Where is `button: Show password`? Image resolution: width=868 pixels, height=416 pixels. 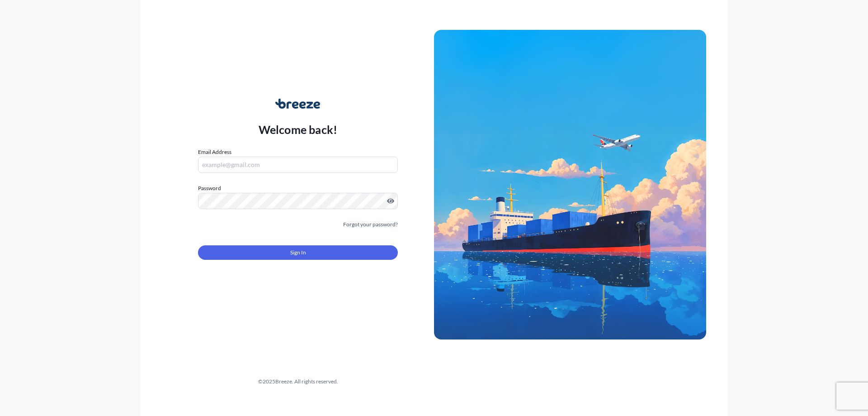
button: Show password is located at coordinates (391, 201).